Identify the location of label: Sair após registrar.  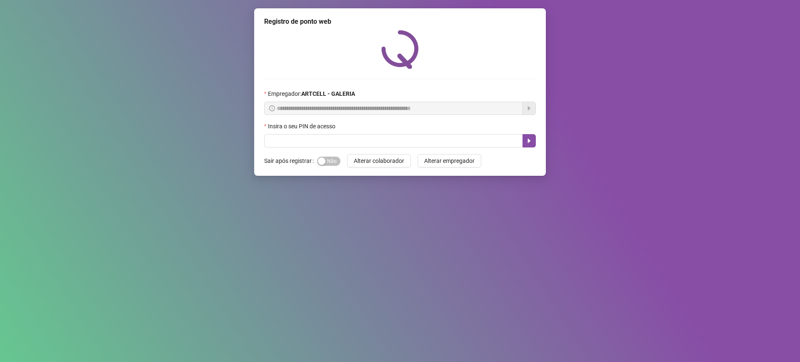
(290, 161).